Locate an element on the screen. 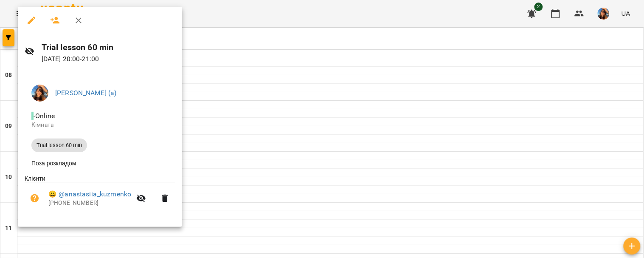  button: Візит ще не сплачено. Додати оплату? is located at coordinates (35, 199).